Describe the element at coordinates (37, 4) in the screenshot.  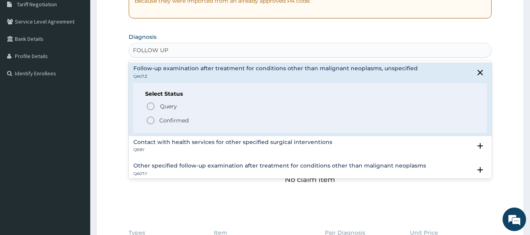
I see `span: Tariff Negotiation` at that location.